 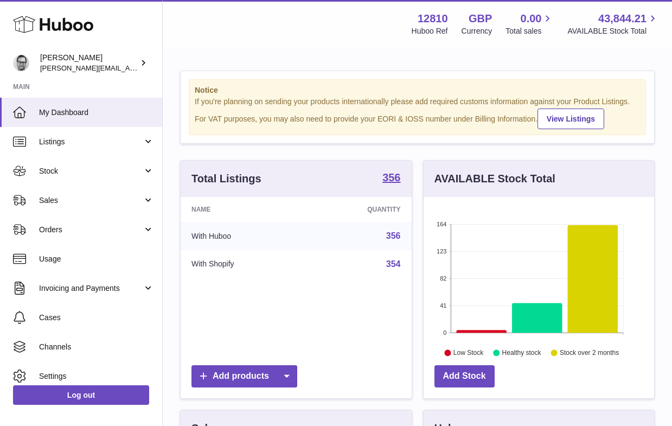 What do you see at coordinates (495, 178) in the screenshot?
I see `h3: AVAILABLE Stock Total` at bounding box center [495, 178].